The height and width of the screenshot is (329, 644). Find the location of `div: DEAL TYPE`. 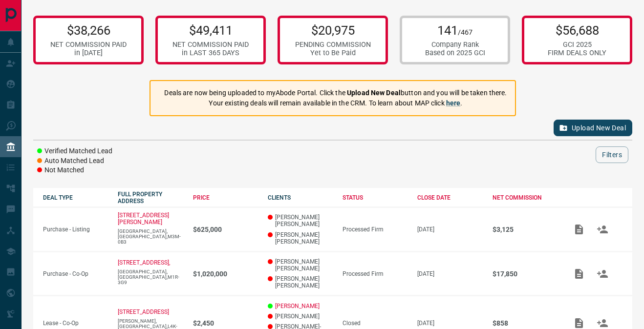

div: DEAL TYPE is located at coordinates (75, 198).